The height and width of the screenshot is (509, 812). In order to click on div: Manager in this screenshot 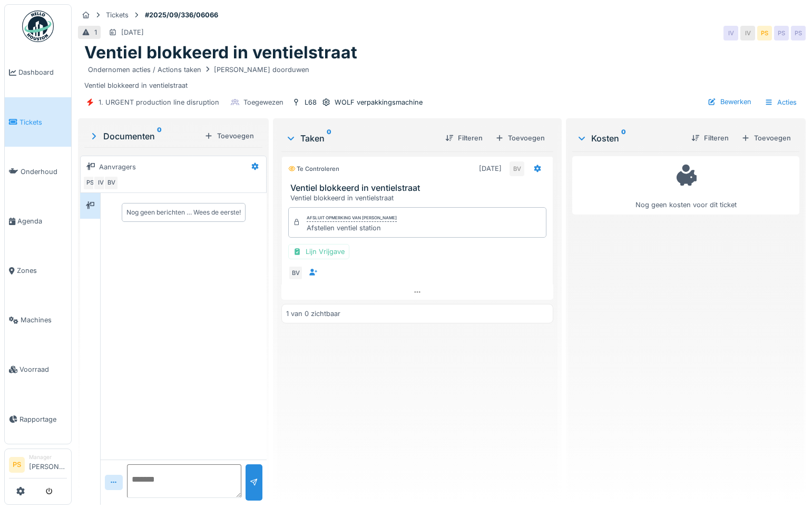, I will do `click(48, 457)`.